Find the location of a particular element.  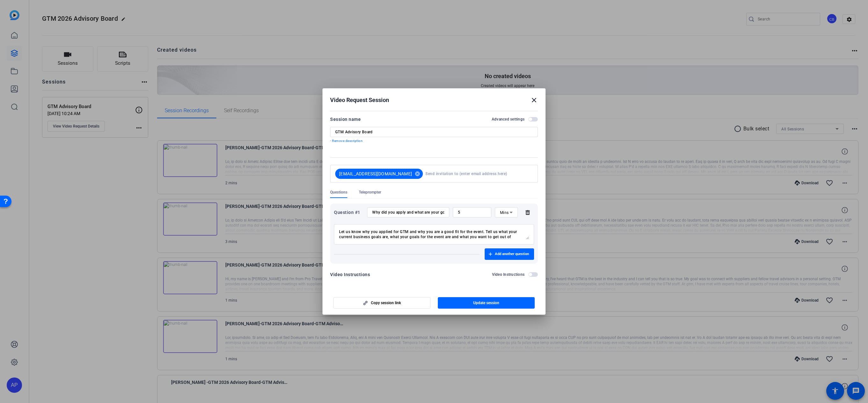

div: Question #1 is located at coordinates (348, 212).